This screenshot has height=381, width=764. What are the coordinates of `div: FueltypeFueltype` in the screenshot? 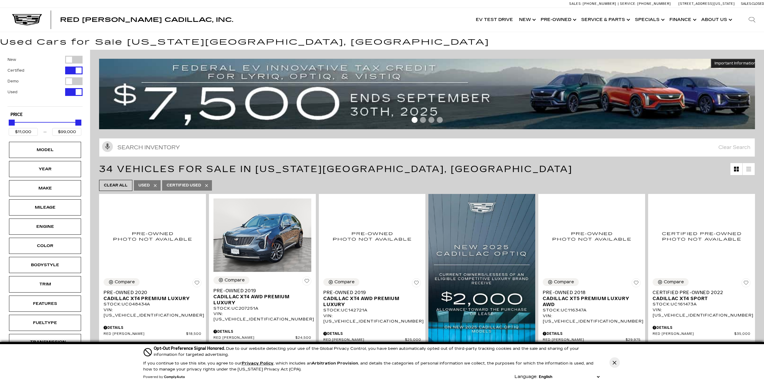 It's located at (45, 323).